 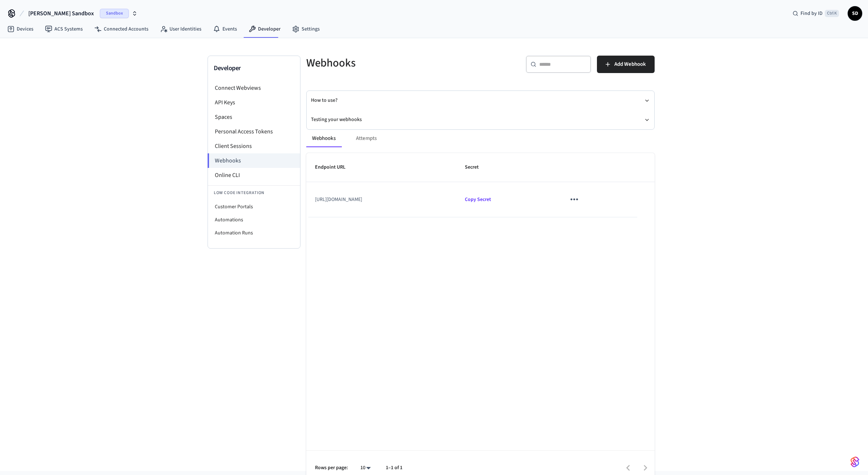 I want to click on div: 10, so click(x=365, y=467).